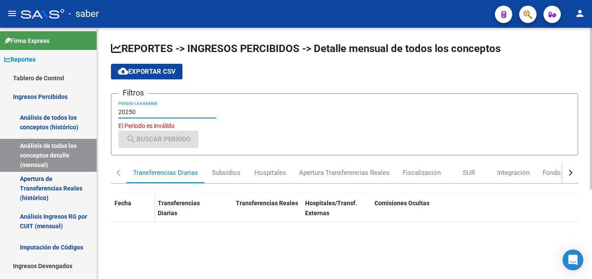 The image size is (592, 279). Describe the element at coordinates (267, 212) in the screenshot. I see `datatable-header-cell: Transferencias Reales` at that location.